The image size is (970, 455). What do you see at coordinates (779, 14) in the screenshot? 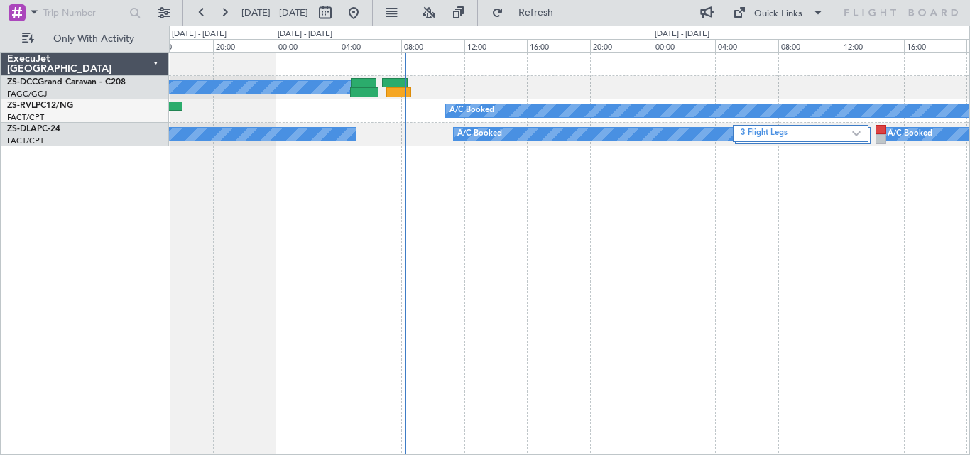
I see `div: Quick Links` at bounding box center [779, 14].